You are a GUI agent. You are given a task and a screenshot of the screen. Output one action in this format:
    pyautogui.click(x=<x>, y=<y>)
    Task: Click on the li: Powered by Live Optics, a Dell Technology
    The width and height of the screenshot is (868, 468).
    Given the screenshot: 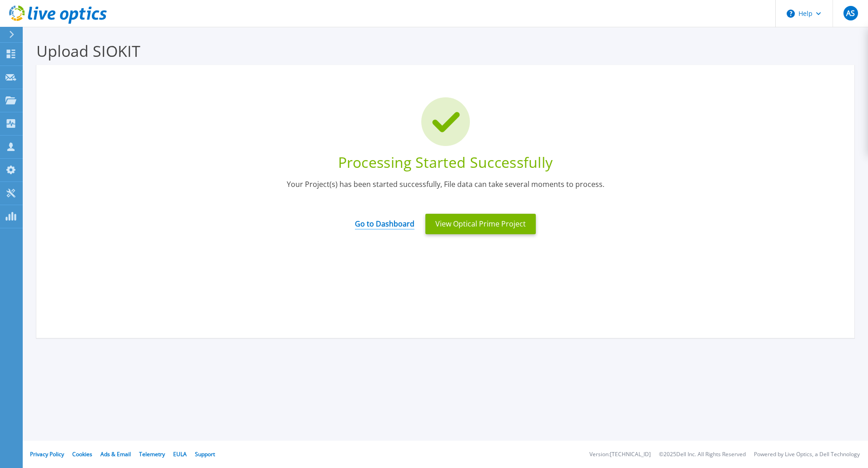 What is the action you would take?
    pyautogui.click(x=807, y=455)
    